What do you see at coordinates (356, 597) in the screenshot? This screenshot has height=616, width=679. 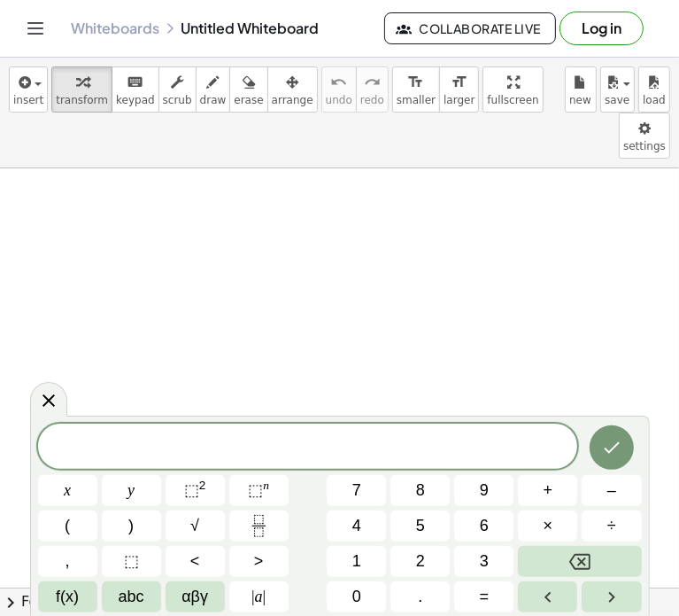 I see `button: 0` at bounding box center [356, 597].